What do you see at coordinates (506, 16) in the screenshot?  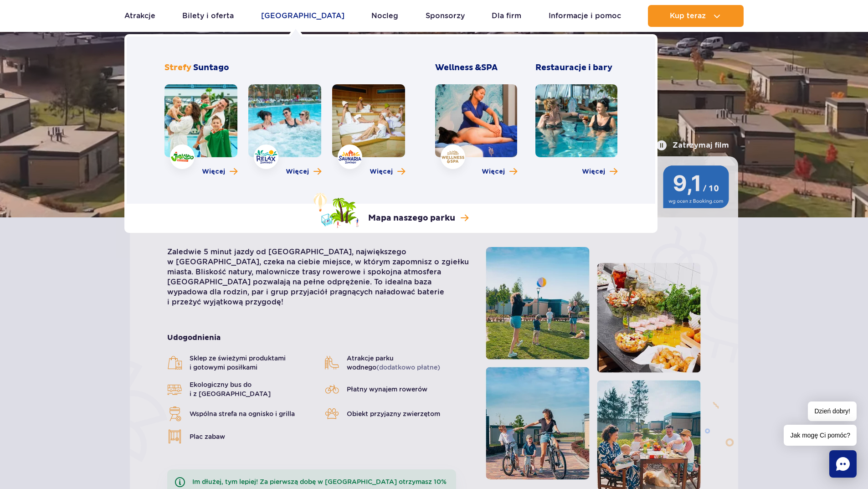 I see `a: Dla firm` at bounding box center [506, 16].